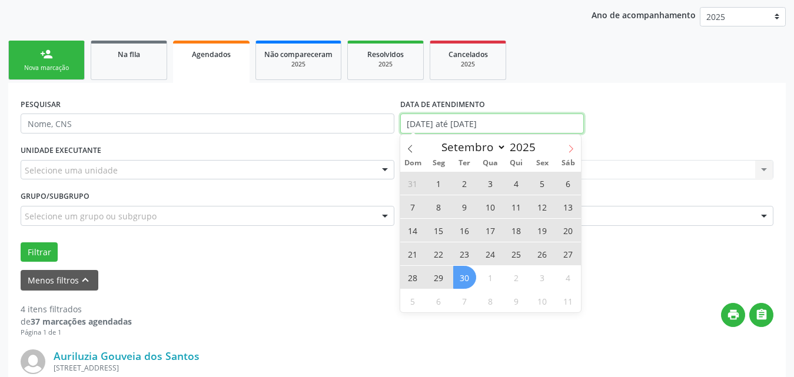 Image resolution: width=794 pixels, height=377 pixels. Describe the element at coordinates (413, 254) in the screenshot. I see `span: Setembro 21, 2025` at that location.